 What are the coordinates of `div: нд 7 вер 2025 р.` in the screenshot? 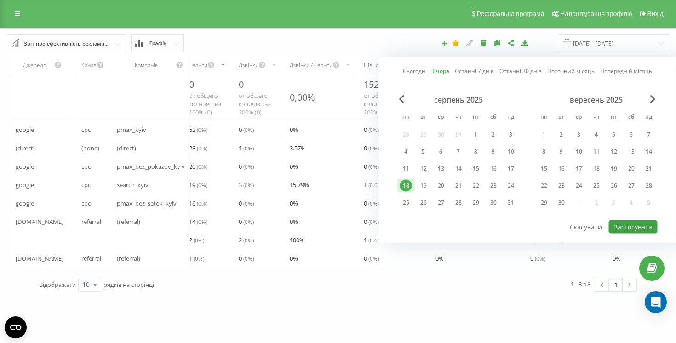 It's located at (649, 135).